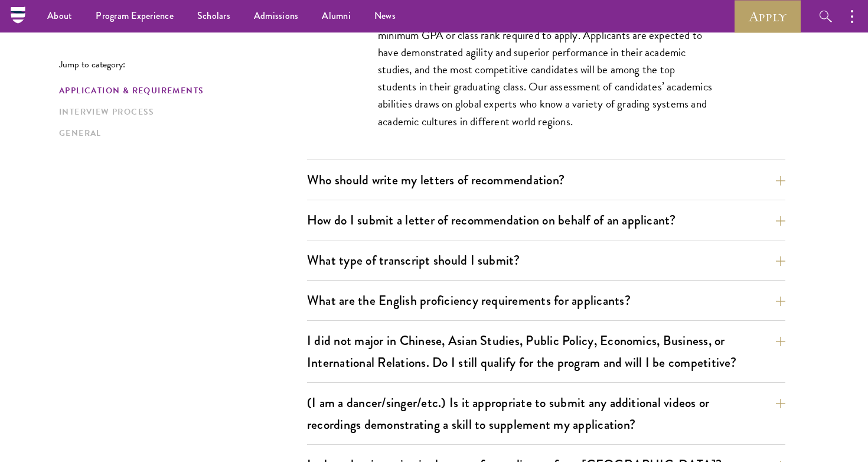 The height and width of the screenshot is (462, 868). What do you see at coordinates (180, 133) in the screenshot?
I see `a: General` at bounding box center [180, 133].